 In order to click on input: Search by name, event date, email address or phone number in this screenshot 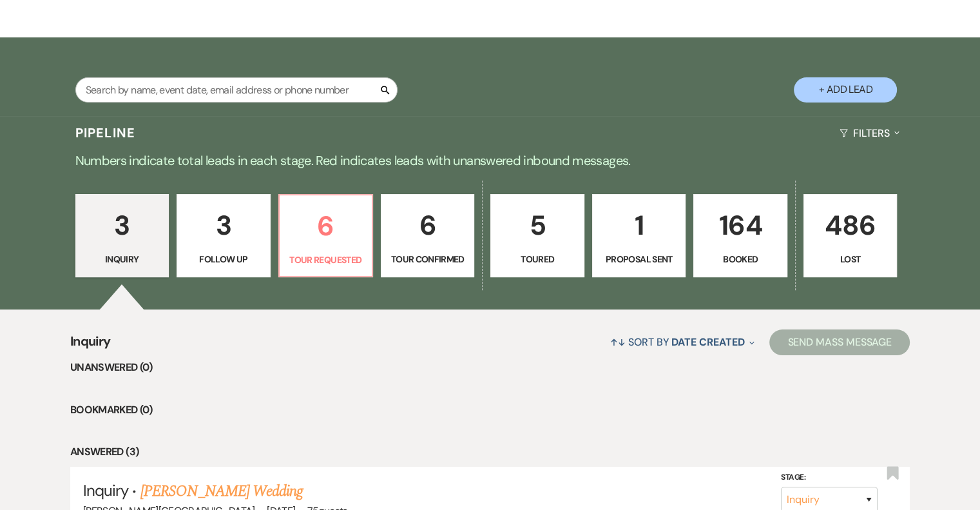, I will do `click(236, 90)`.